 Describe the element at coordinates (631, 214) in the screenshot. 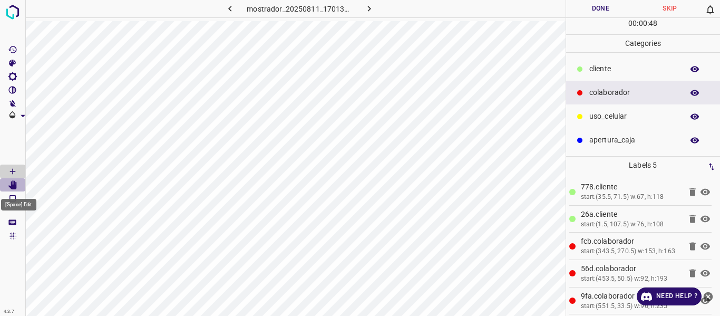

I see `p: 26a.​​cliente` at that location.